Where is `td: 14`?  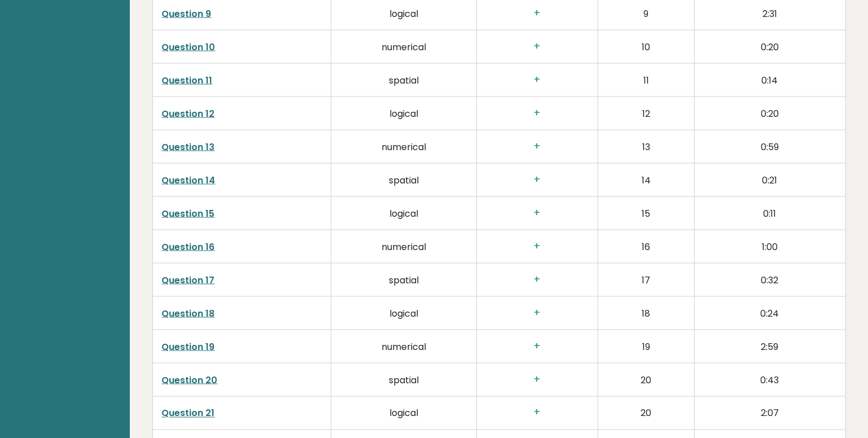
td: 14 is located at coordinates (646, 179).